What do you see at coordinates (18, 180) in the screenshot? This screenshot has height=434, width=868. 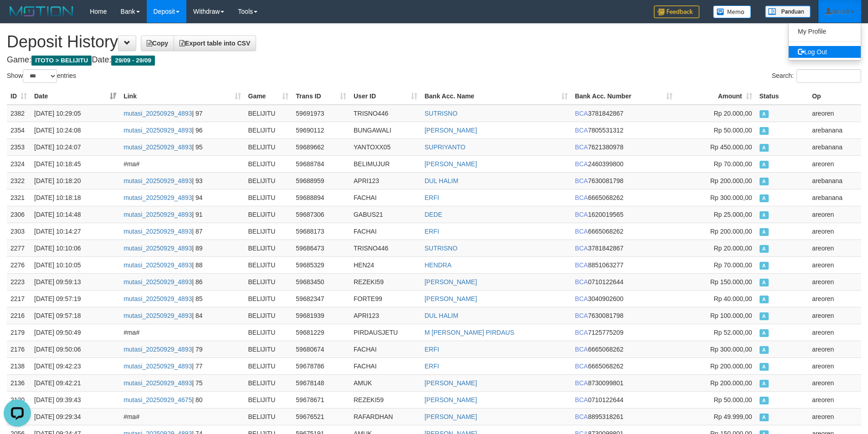 I see `td: 2322` at bounding box center [18, 180].